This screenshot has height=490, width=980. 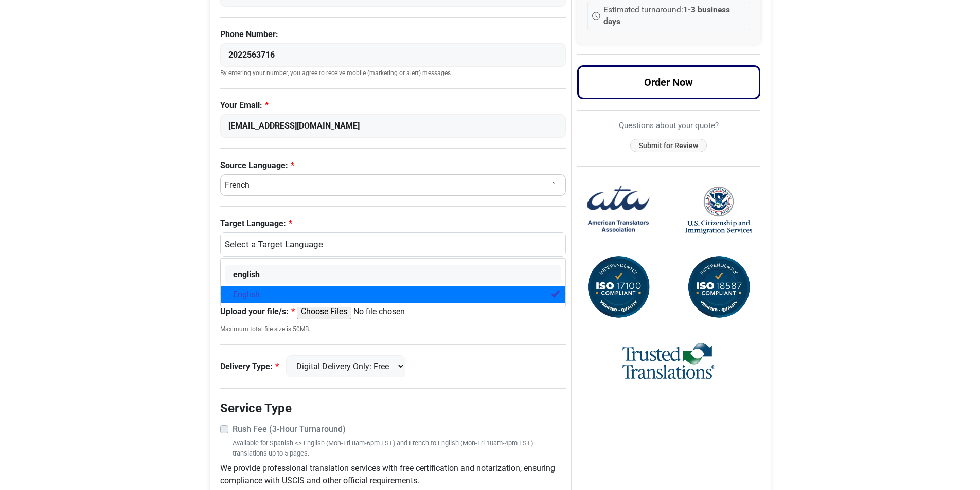 What do you see at coordinates (390, 245) in the screenshot?
I see `div: English` at bounding box center [390, 245].